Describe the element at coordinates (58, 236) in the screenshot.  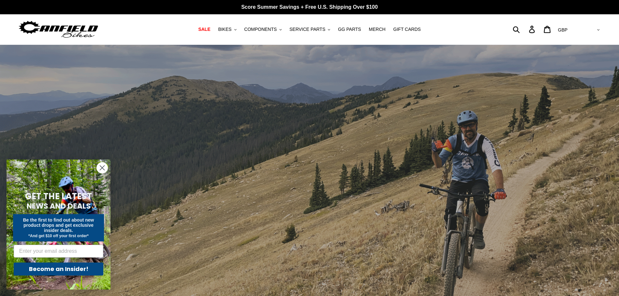
I see `span: *And get $10 off your first order*` at that location.